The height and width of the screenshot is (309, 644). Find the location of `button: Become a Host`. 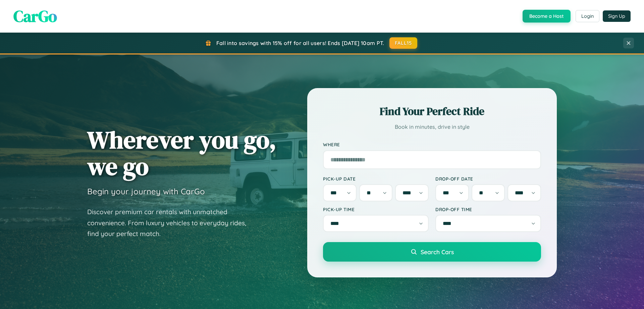

button: Become a Host is located at coordinates (547, 16).